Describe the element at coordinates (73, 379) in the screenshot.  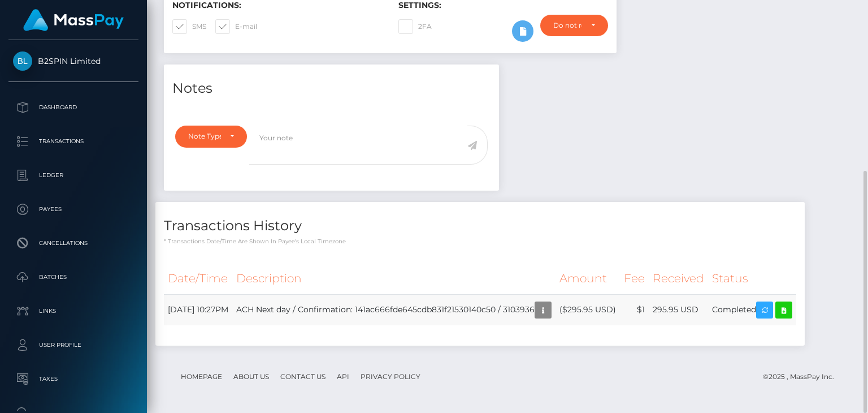
I see `a: Taxes` at that location.